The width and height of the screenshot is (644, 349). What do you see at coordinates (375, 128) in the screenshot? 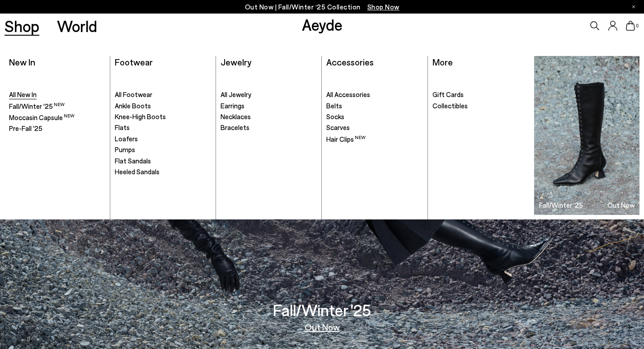
I see `a: Scarves` at bounding box center [375, 128].